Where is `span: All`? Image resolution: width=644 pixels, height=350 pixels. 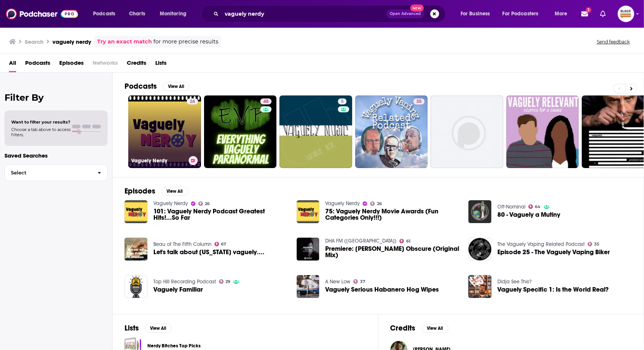
span: All is located at coordinates (13, 64).